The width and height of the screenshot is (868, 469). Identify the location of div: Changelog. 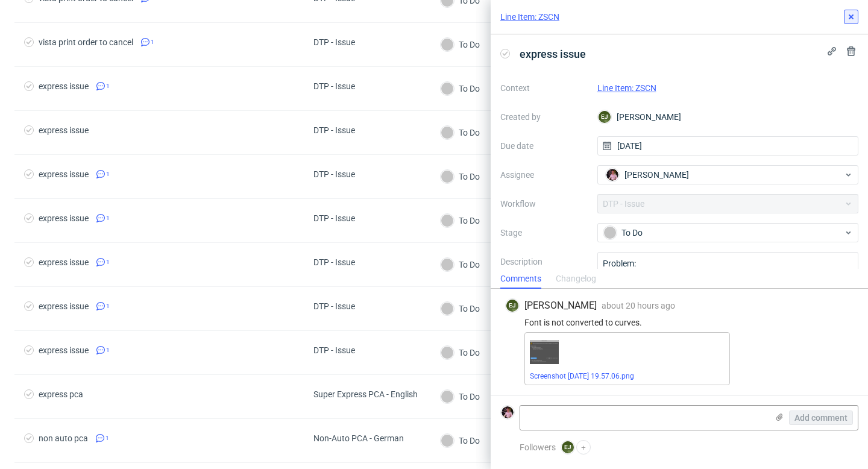
(576, 280).